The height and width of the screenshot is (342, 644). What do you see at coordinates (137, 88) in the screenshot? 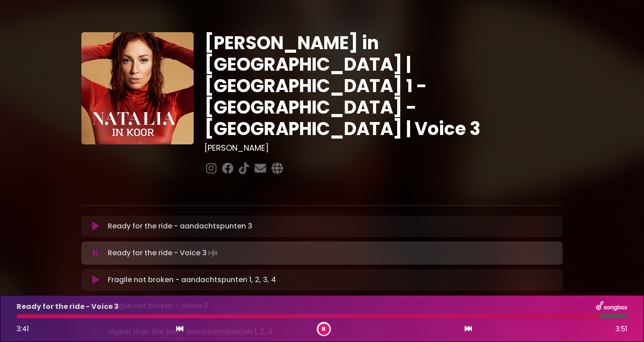
I see `img: YTVS25JmS9CLUqXqkEhs` at bounding box center [137, 88].